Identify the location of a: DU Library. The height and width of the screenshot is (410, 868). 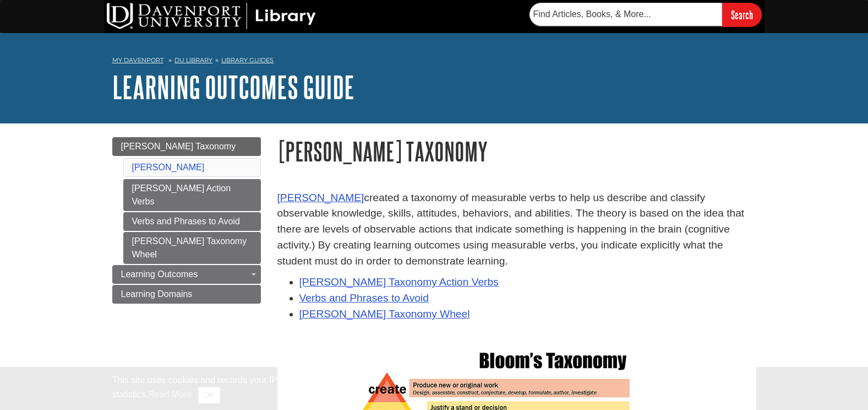
(194, 60).